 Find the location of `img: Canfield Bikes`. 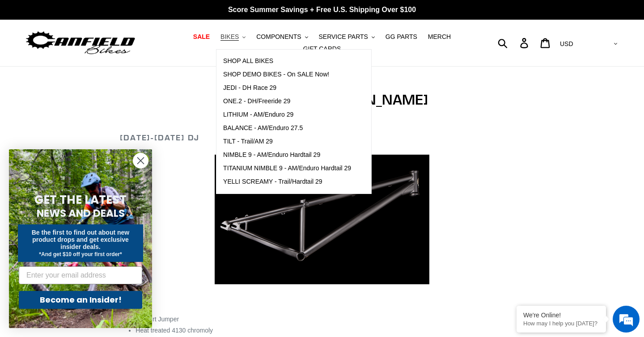

img: Canfield Bikes is located at coordinates (80, 43).